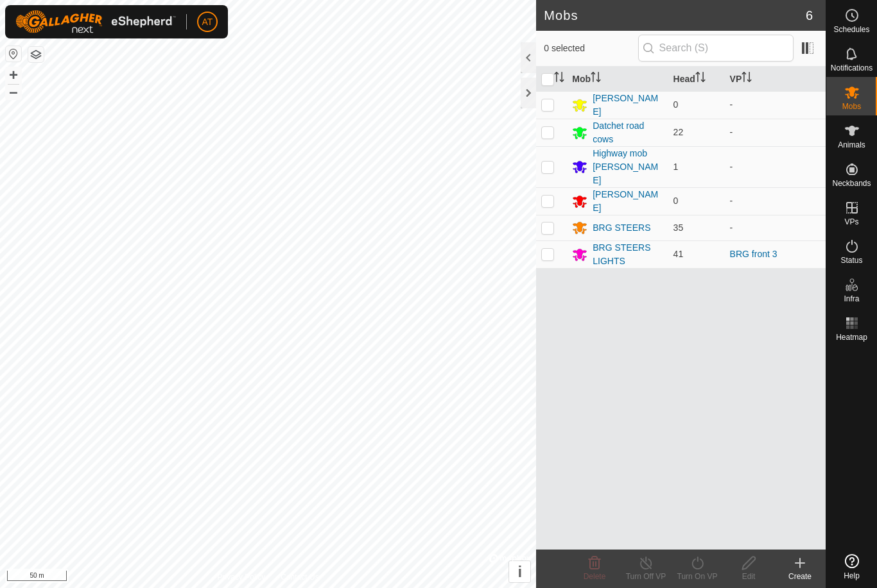 The image size is (877, 588). Describe the element at coordinates (749, 577) in the screenshot. I see `div: Edit` at that location.